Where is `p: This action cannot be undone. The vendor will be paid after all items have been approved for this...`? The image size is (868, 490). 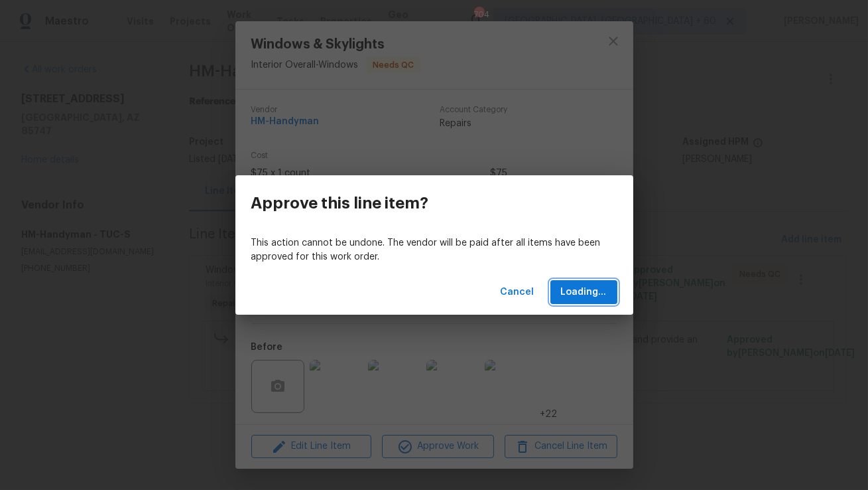
p: This action cannot be undone. The vendor will be paid after all items have been approved for this... is located at coordinates (434, 250).